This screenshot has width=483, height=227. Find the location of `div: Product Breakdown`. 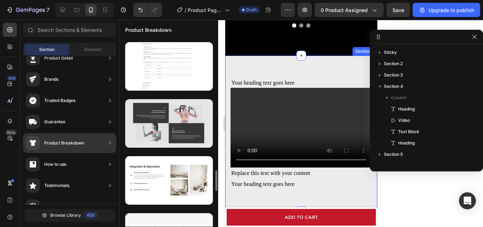

div: Product Breakdown is located at coordinates (64, 143).